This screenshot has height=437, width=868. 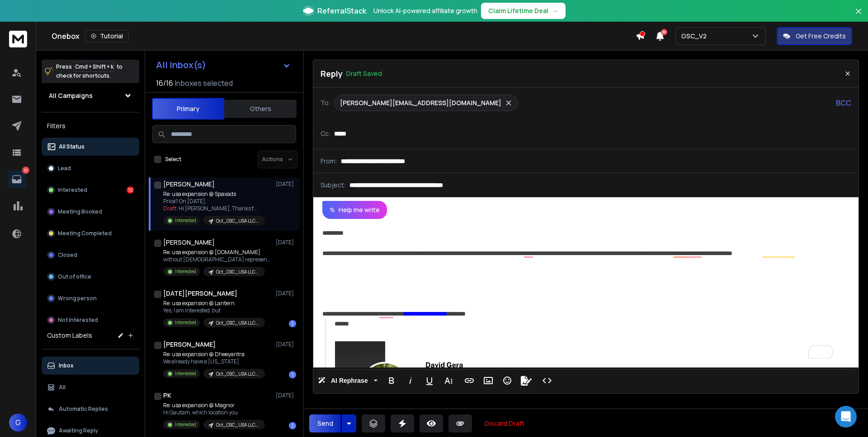 I want to click on button: Meeting Completed, so click(x=90, y=233).